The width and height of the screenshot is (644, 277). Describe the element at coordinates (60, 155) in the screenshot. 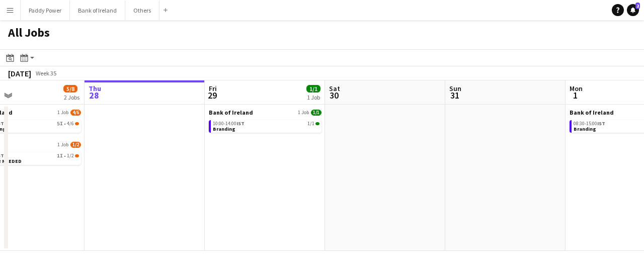

I see `span: 1I` at that location.